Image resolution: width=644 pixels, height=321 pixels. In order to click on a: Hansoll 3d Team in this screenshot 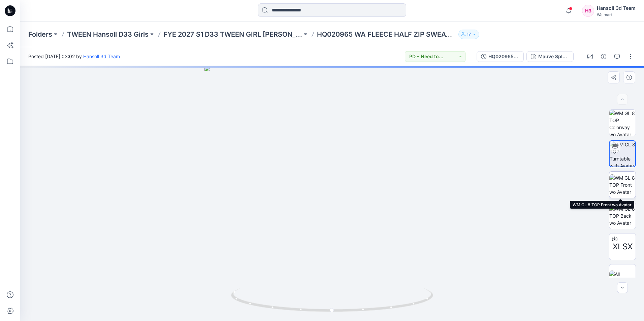, I will do `click(101, 56)`.